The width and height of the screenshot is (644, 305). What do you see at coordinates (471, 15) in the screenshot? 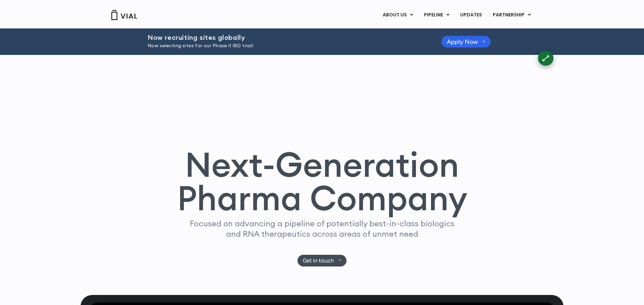
I see `a: UPDATES` at bounding box center [471, 15].